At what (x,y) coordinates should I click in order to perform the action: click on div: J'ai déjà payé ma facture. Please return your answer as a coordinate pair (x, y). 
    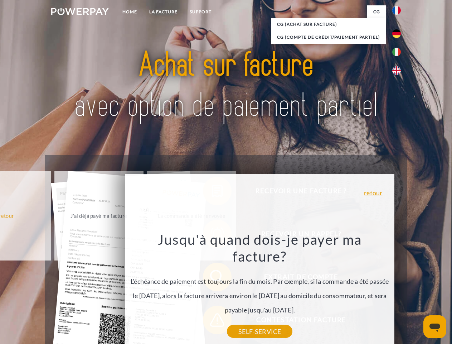
    Looking at the image, I should click on (99, 215).